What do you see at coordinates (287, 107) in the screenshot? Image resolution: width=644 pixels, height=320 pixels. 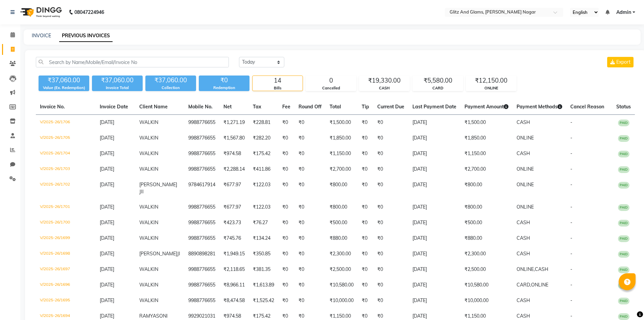 I see `span: Fee` at bounding box center [287, 107].